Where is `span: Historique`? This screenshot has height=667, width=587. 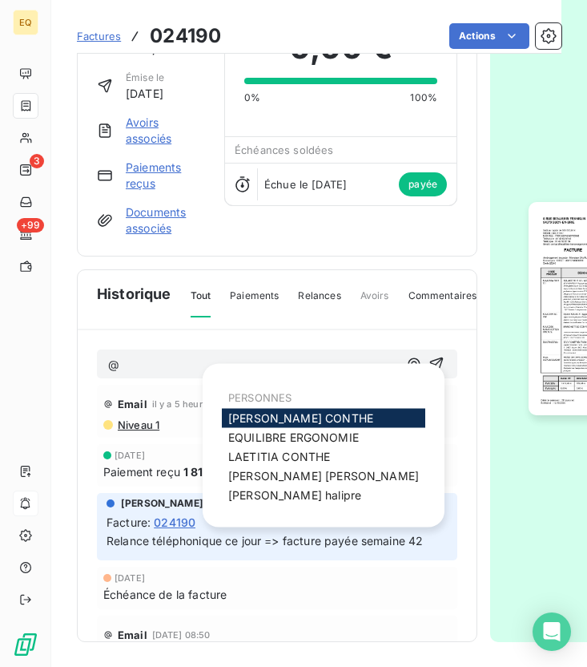 span: Historique is located at coordinates (134, 293).